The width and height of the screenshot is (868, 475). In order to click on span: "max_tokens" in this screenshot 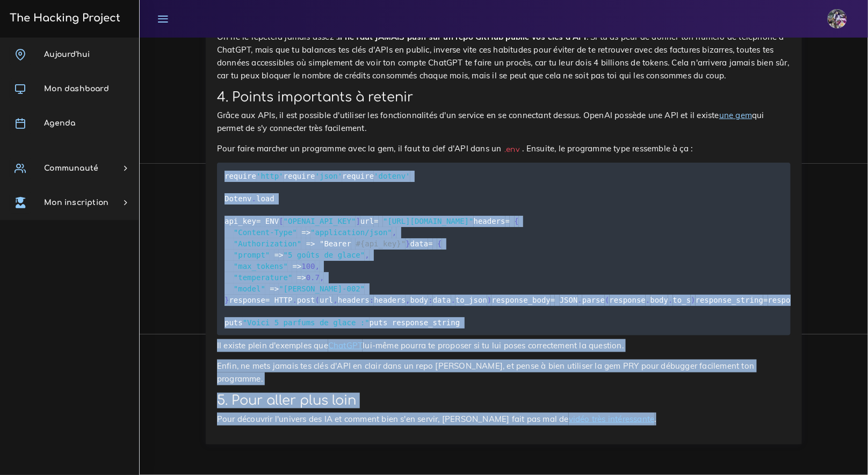, I will do `click(261, 266)`.